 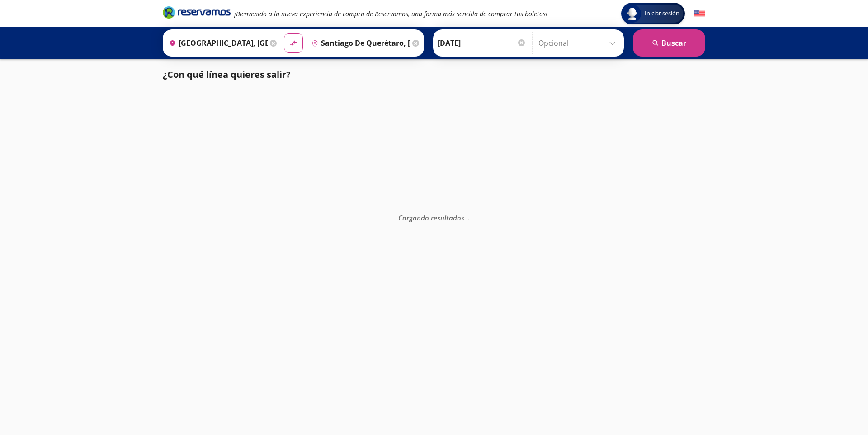 I want to click on button: Buscar, so click(x=669, y=43).